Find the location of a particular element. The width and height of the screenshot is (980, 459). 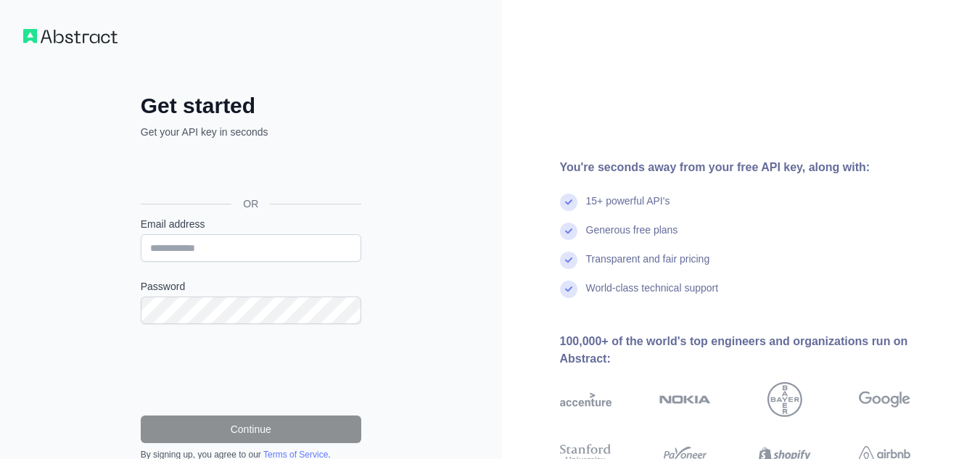

img: Workflow is located at coordinates (70, 36).